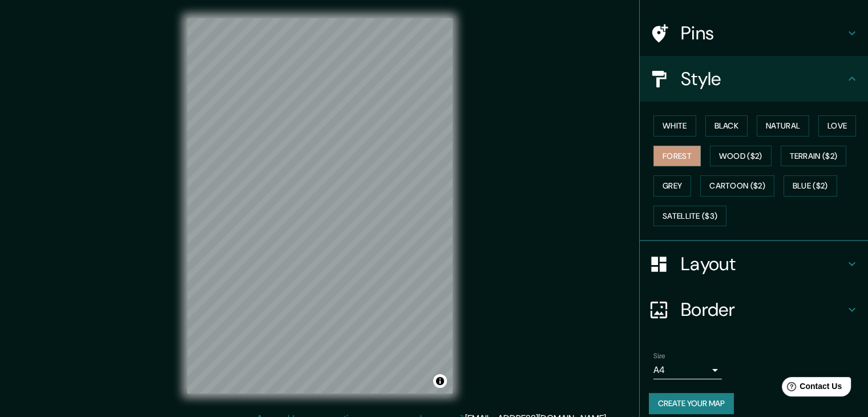  Describe the element at coordinates (691, 403) in the screenshot. I see `button: Create your map` at that location.